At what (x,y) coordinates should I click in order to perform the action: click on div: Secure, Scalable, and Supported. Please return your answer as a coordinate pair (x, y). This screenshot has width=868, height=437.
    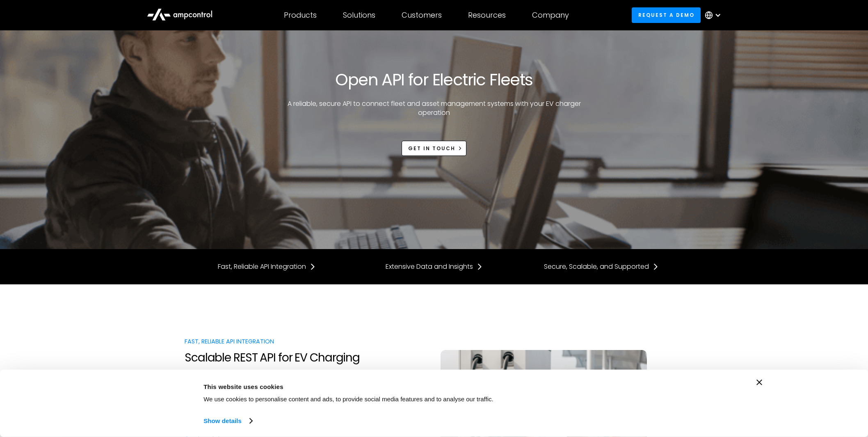
    Looking at the image, I should click on (596, 267).